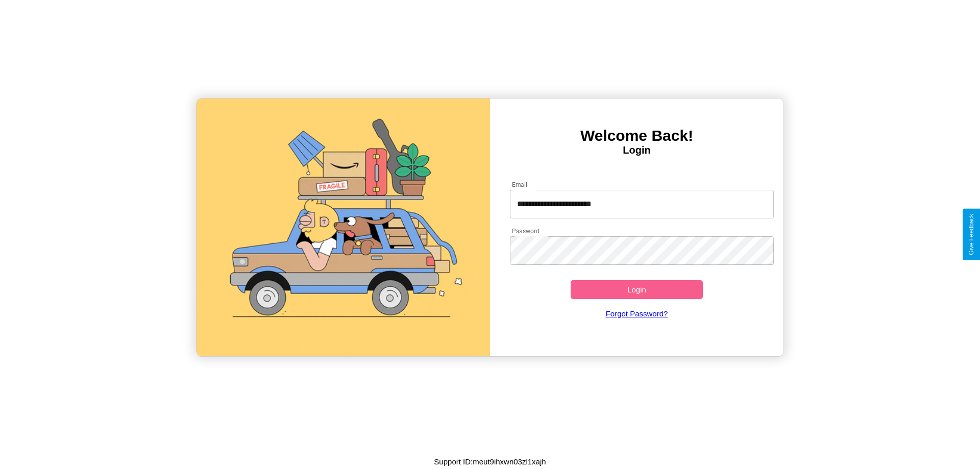 The height and width of the screenshot is (469, 980). I want to click on p: Support ID: meut9ihxwn03zl1xajh, so click(490, 461).